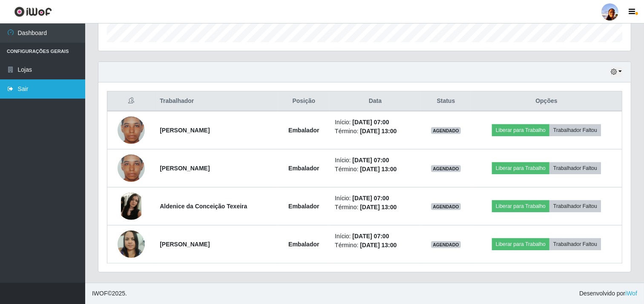 Image resolution: width=644 pixels, height=304 pixels. I want to click on strong: Aldenice da Conceição Texeira, so click(203, 206).